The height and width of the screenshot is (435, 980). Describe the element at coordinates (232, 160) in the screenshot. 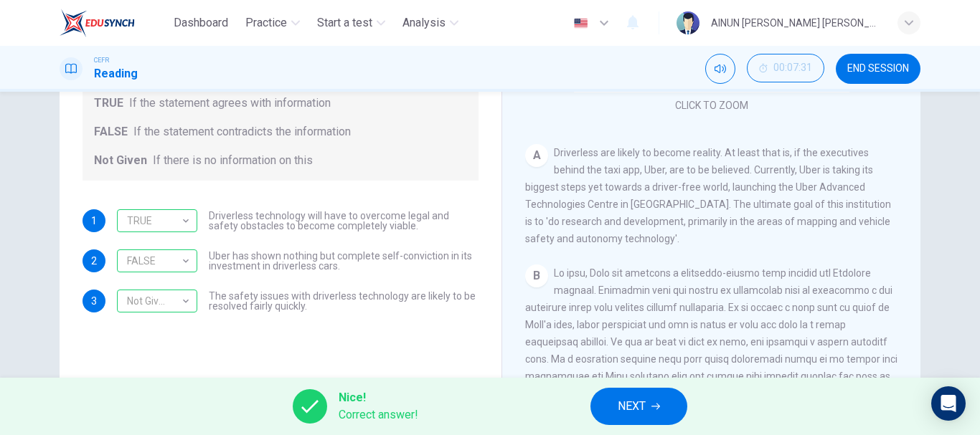

I see `span: If there is no information on this` at that location.